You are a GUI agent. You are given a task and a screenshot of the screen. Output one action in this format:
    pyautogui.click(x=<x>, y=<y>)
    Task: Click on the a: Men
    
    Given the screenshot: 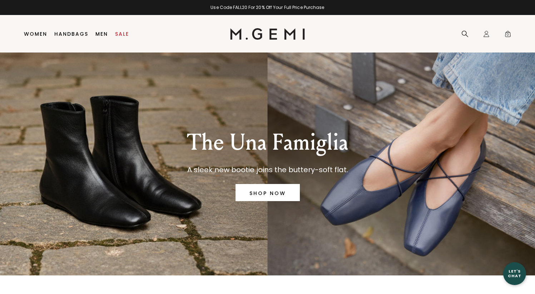 What is the action you would take?
    pyautogui.click(x=101, y=34)
    